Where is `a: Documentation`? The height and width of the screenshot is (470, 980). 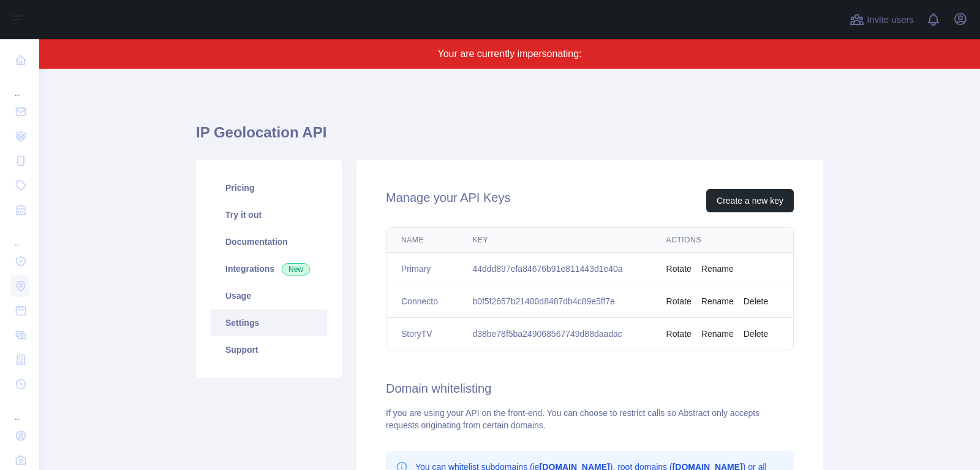 a: Documentation is located at coordinates (269, 242).